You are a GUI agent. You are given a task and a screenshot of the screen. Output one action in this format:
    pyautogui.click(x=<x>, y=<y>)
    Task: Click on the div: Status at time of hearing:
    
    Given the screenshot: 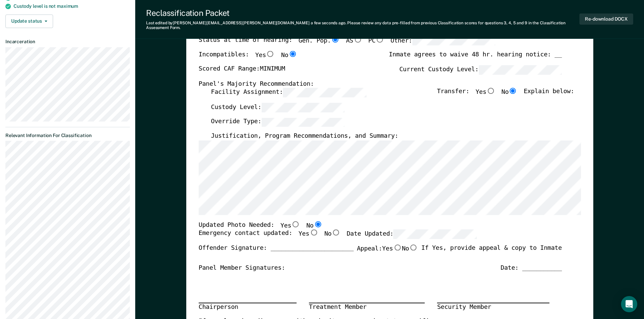 What is the action you would take?
    pyautogui.click(x=347, y=44)
    